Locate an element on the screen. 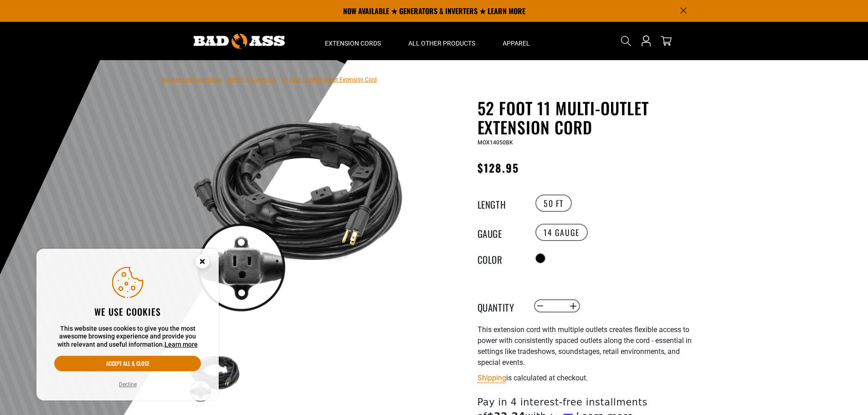 This screenshot has height=415, width=868. nav: breadcrumbs is located at coordinates (268, 79).